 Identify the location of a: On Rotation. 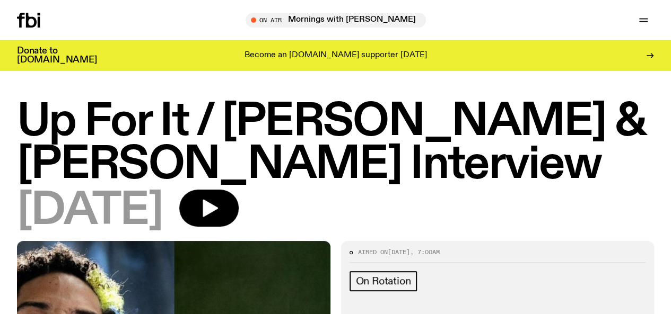
(383, 282).